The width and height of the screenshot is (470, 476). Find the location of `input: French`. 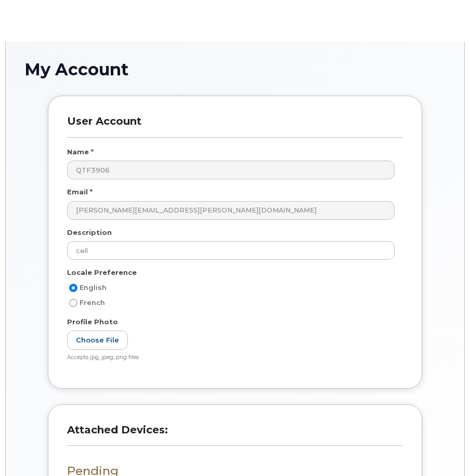

input: French is located at coordinates (74, 303).